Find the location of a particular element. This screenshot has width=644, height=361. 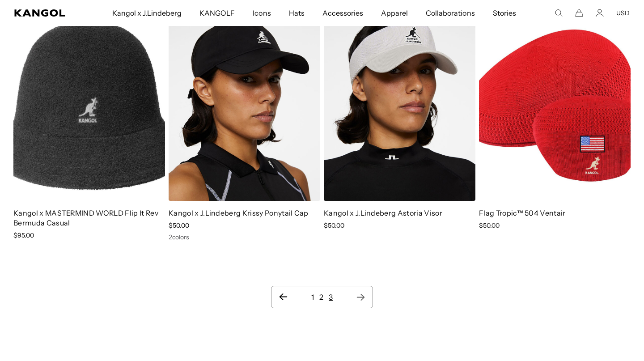

button: Cart is located at coordinates (579, 13).